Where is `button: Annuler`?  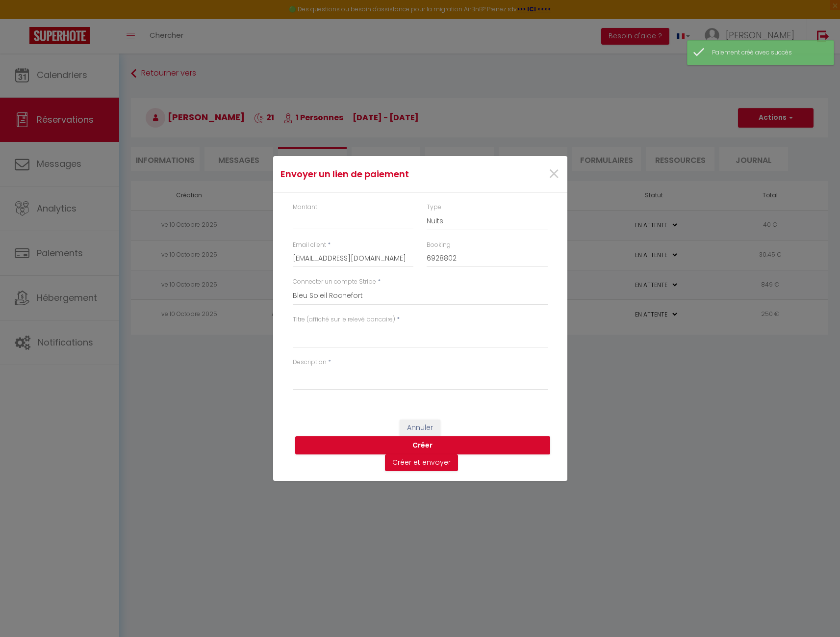
button: Annuler is located at coordinates (420, 428).